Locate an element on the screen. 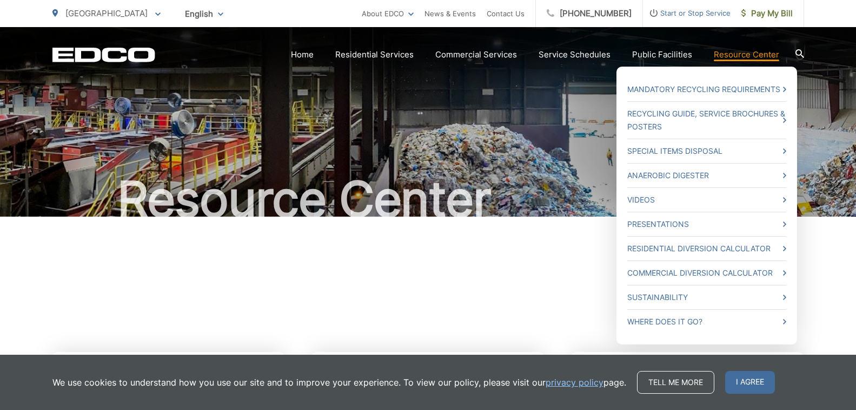 This screenshot has height=410, width=856. a: Commercial Diversion Calculator is located at coordinates (707, 273).